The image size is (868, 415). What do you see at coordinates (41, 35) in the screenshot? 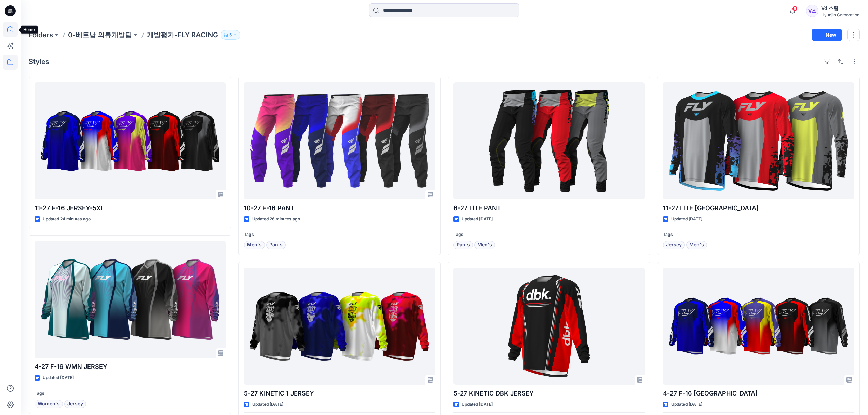
I see `p: Folders` at bounding box center [41, 35].